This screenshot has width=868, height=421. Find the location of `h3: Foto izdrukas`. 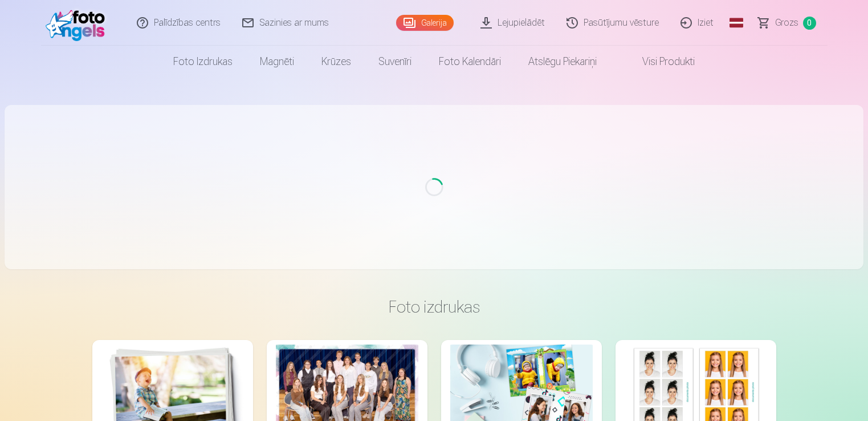

h3: Foto izdrukas is located at coordinates (434, 307).